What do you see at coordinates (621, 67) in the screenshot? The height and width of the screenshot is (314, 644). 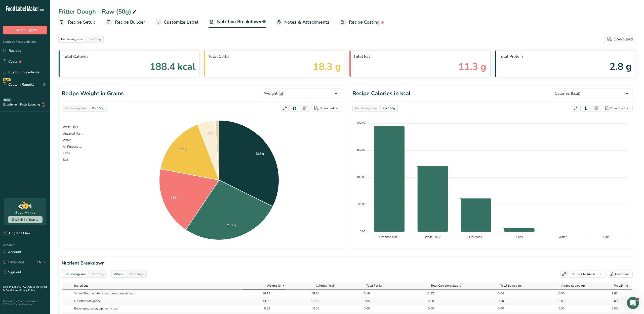 I see `span: 2.8 g` at bounding box center [621, 67].